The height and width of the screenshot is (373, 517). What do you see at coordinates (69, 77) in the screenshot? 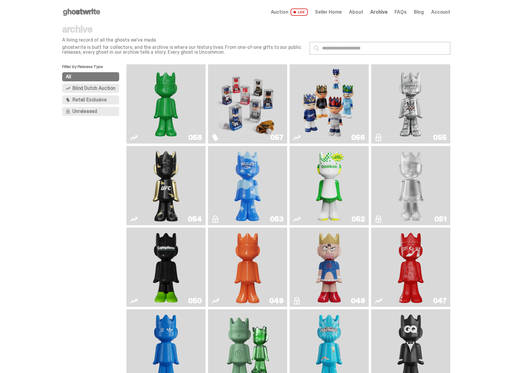
I see `span: All` at bounding box center [69, 77].